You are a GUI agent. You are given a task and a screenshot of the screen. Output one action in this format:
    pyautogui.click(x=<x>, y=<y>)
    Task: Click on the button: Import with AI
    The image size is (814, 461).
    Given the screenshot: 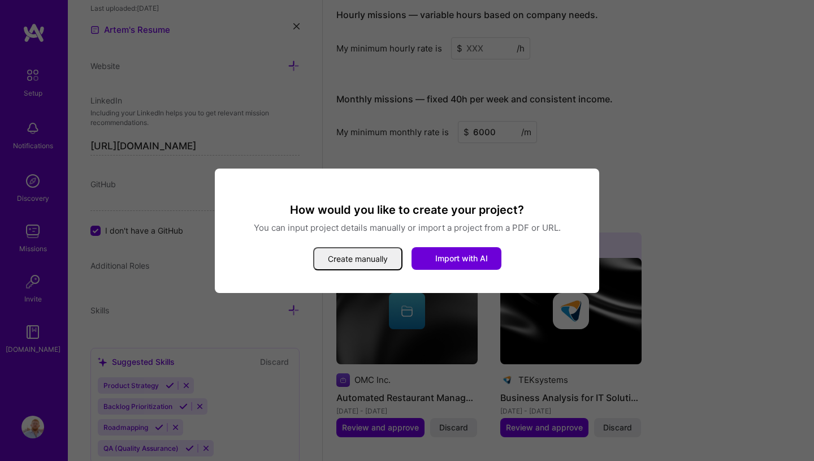 What is the action you would take?
    pyautogui.click(x=456, y=258)
    